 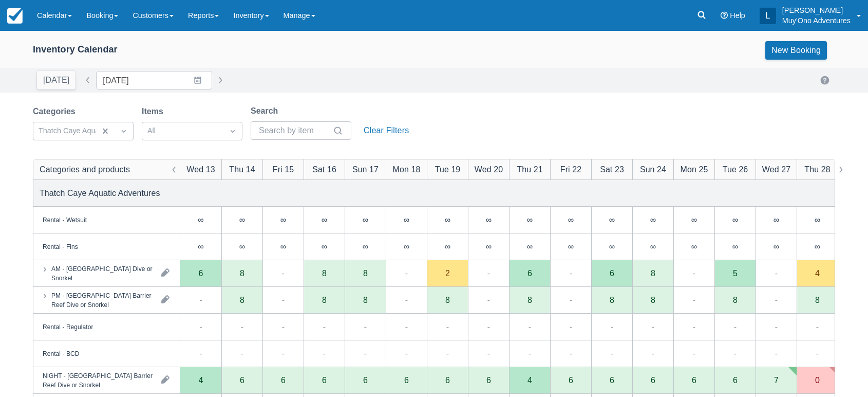 What do you see at coordinates (768, 16) in the screenshot?
I see `div: L` at bounding box center [768, 16].